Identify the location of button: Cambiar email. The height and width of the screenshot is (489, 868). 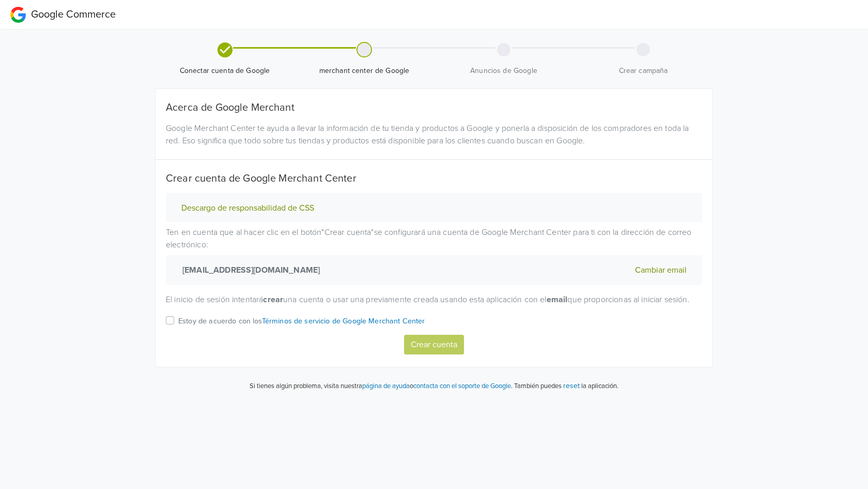
(661, 270).